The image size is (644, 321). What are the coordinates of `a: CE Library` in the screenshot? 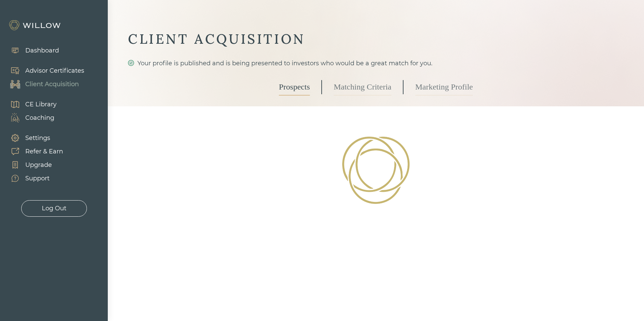 It's located at (30, 104).